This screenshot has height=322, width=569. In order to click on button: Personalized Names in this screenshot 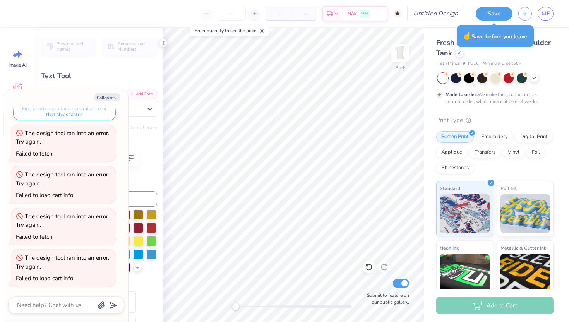, I will do `click(68, 46)`.